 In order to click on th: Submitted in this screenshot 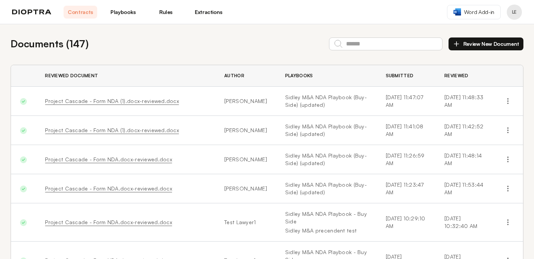, I will do `click(406, 76)`.